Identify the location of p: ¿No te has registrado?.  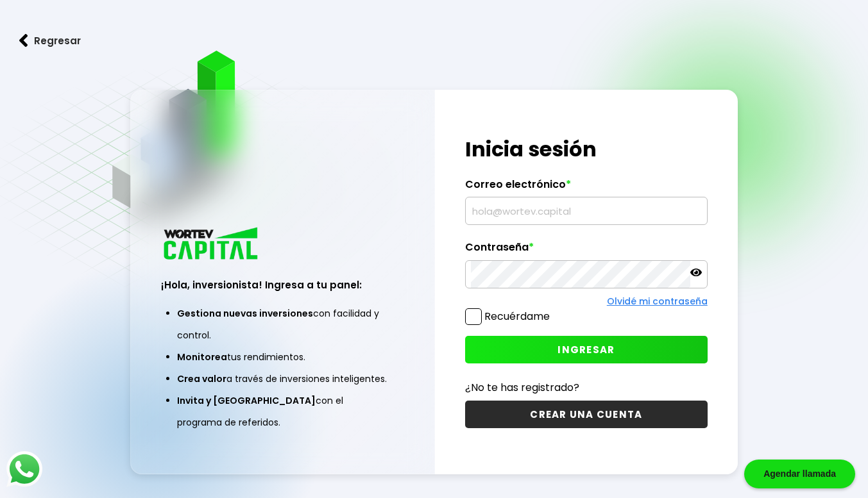
(586, 387).